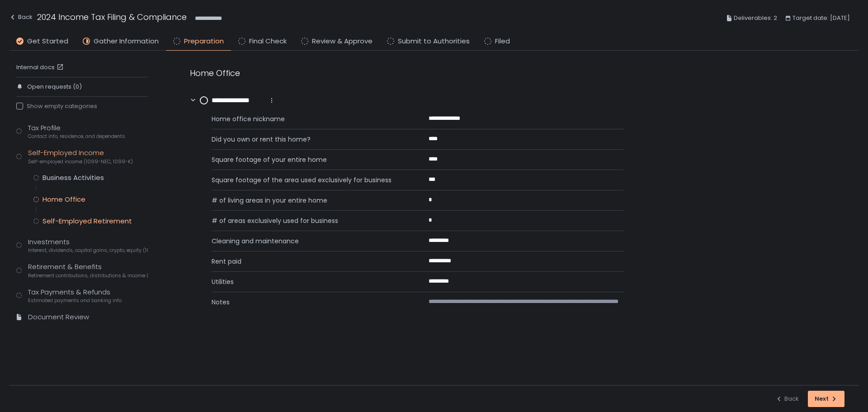 The image size is (868, 412). What do you see at coordinates (309, 180) in the screenshot?
I see `span: Square footage of the area used exclusively for business` at bounding box center [309, 180].